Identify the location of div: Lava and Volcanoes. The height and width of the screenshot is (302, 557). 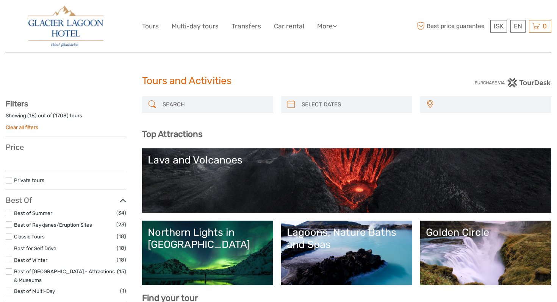
(346, 160).